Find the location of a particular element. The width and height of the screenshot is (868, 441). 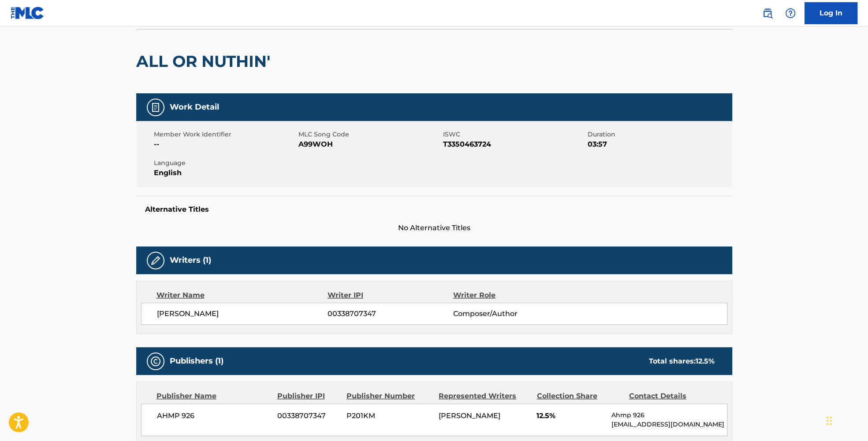

span: Member Work Identifier is located at coordinates (225, 135).